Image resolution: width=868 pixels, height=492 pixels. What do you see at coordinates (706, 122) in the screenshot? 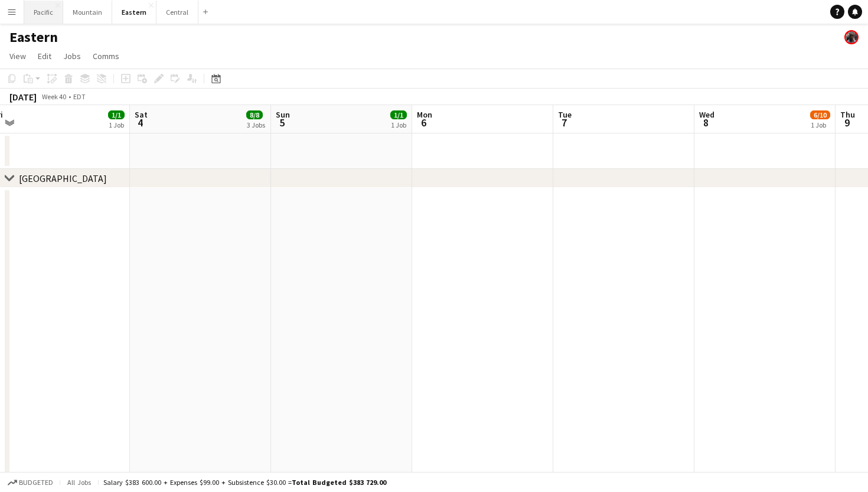
I see `span: 8` at bounding box center [706, 122].